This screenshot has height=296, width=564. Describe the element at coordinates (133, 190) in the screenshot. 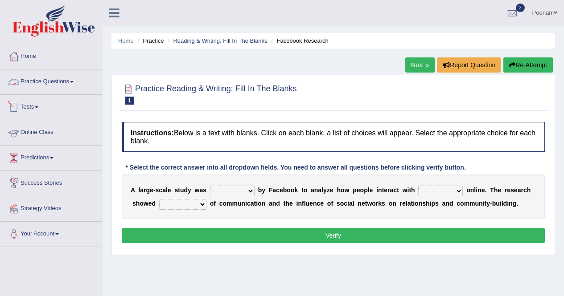

I see `b: A` at that location.